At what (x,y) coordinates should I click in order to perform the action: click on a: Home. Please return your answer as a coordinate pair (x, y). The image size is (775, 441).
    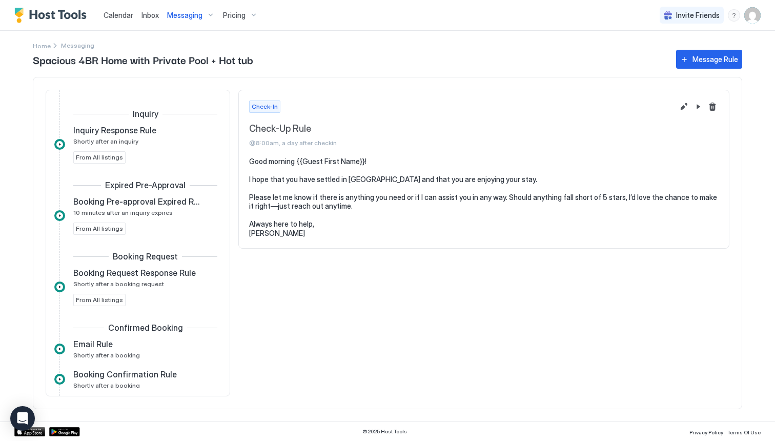
    Looking at the image, I should click on (42, 45).